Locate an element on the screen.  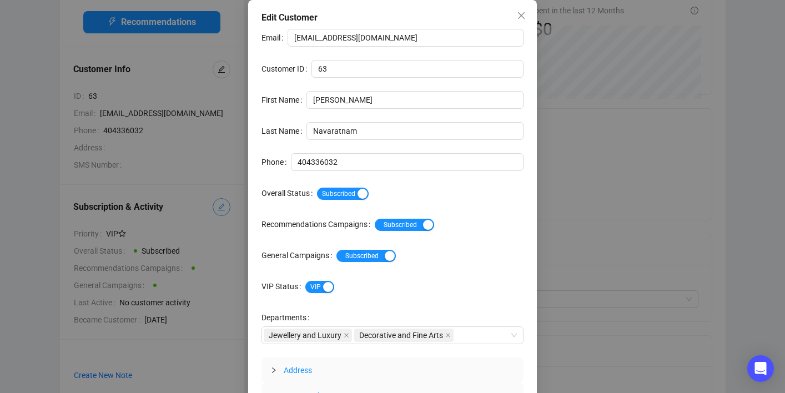
div: Address is located at coordinates (393, 370).